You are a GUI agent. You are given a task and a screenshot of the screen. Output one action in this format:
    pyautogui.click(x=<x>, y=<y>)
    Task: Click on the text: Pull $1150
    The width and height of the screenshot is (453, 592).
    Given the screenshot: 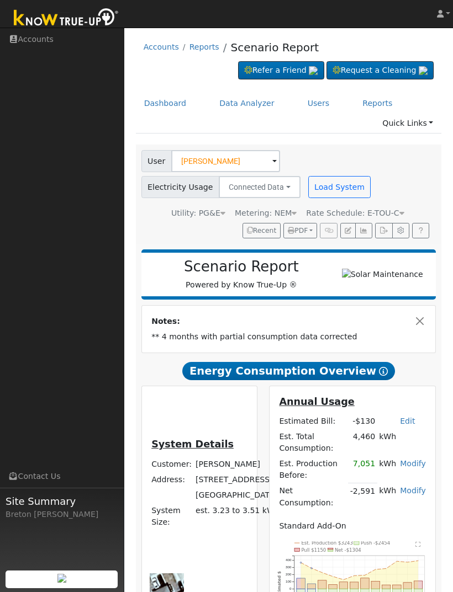 What is the action you would take?
    pyautogui.click(x=313, y=551)
    